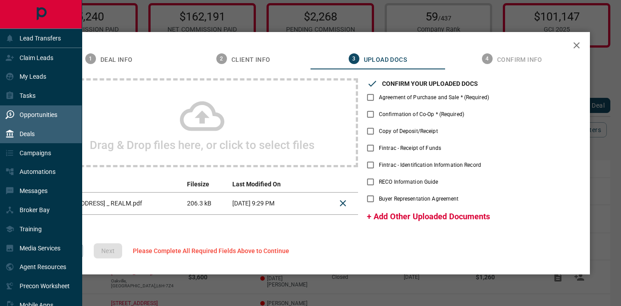  What do you see at coordinates (343, 203) in the screenshot?
I see `button: Delete` at bounding box center [343, 203].